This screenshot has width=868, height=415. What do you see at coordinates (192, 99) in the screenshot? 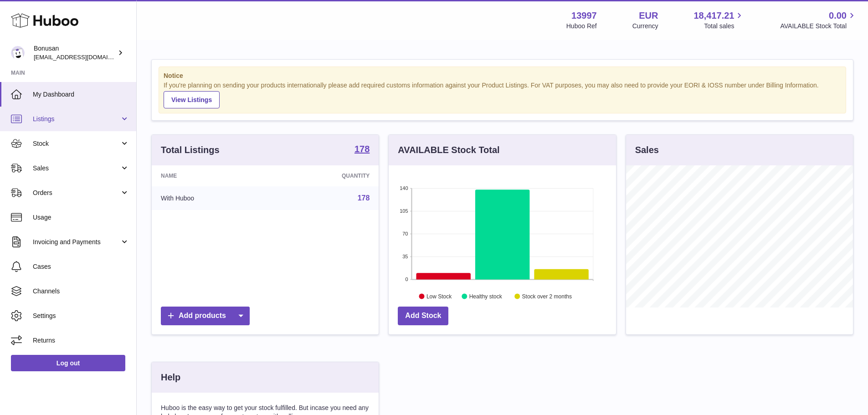
I see `a: View Listings` at bounding box center [192, 99].